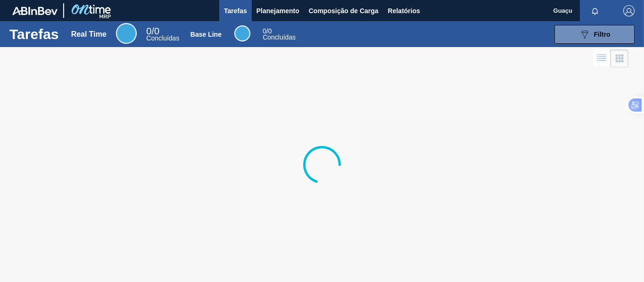 The width and height of the screenshot is (644, 282). Describe the element at coordinates (594, 34) in the screenshot. I see `button: Filtro` at that location.